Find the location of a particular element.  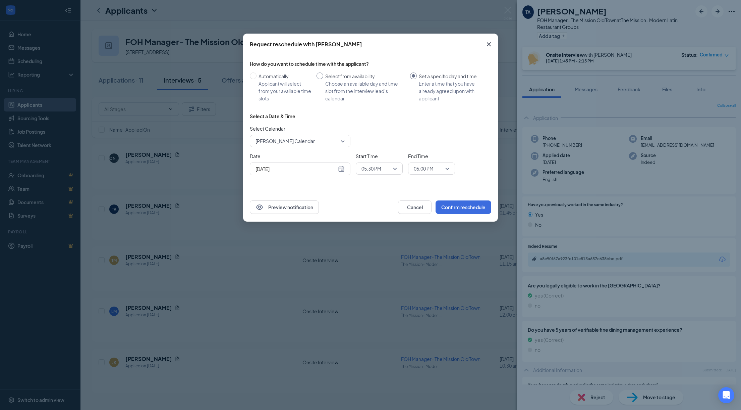

div: Open Intercom Messenger is located at coordinates (727, 395).